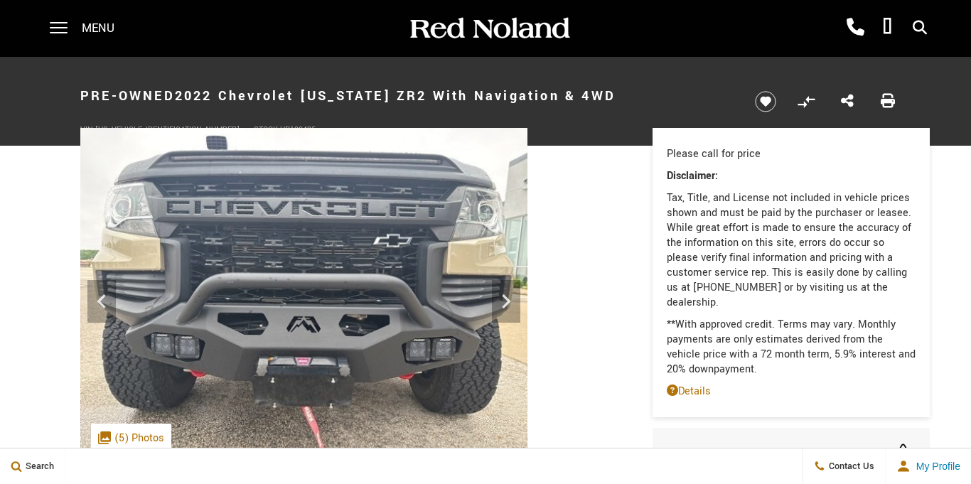 Image resolution: width=971 pixels, height=484 pixels. What do you see at coordinates (929, 466) in the screenshot?
I see `button: user-profile-menu` at bounding box center [929, 466].